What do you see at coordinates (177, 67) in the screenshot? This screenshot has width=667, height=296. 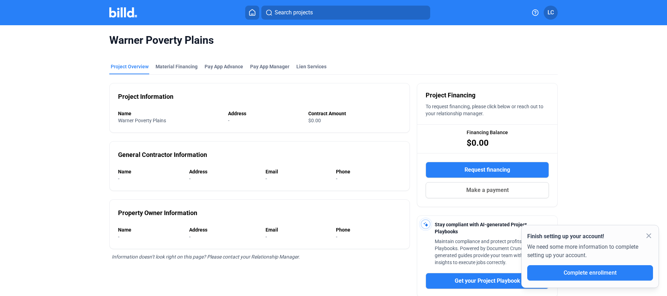 I see `div: Material Financing` at bounding box center [177, 67].